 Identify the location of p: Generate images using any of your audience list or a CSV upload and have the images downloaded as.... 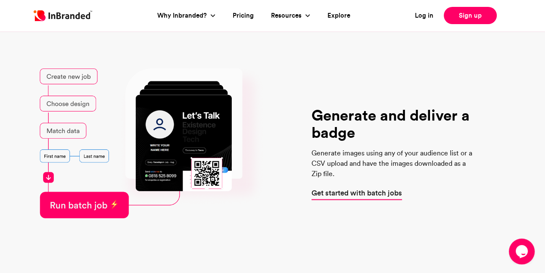
(393, 163).